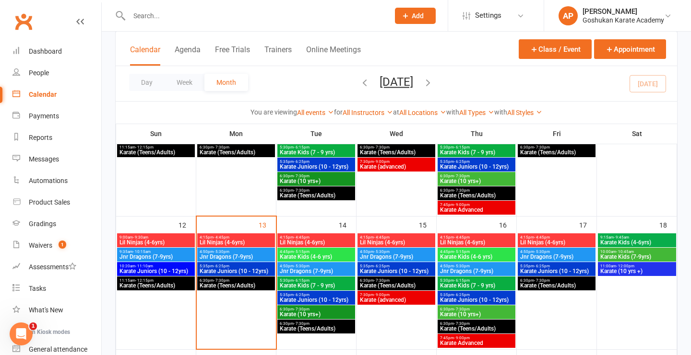 This screenshot has width=691, height=355. What do you see at coordinates (637, 134) in the screenshot?
I see `th: Sat` at bounding box center [637, 134].